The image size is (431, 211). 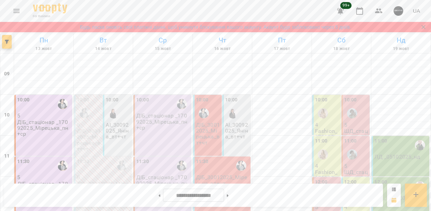 I want to click on button: Закрити сповіщення, so click(x=423, y=27).